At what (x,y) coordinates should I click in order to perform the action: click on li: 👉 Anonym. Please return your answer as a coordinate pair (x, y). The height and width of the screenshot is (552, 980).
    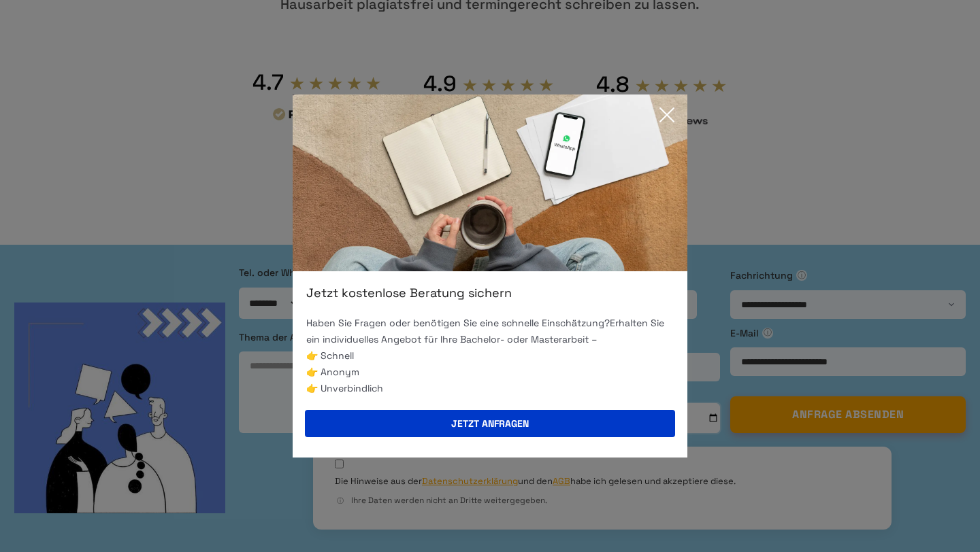
    Looking at the image, I should click on (490, 372).